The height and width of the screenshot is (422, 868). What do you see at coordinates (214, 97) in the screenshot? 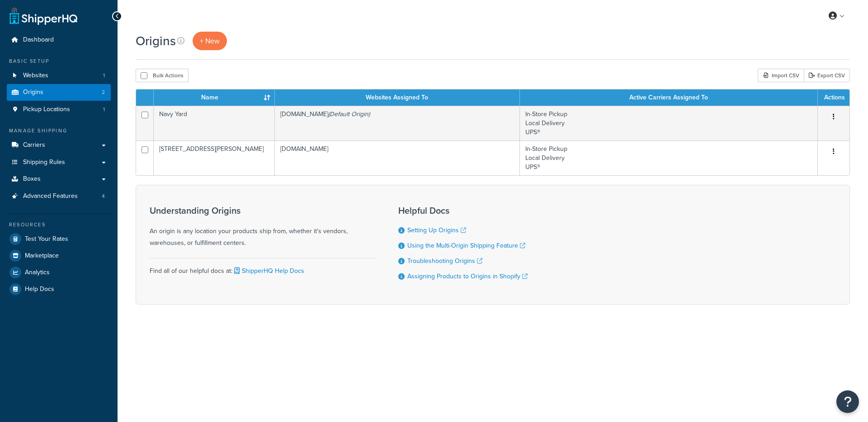
I see `th: Name : activate to sort column ascending` at bounding box center [214, 97].